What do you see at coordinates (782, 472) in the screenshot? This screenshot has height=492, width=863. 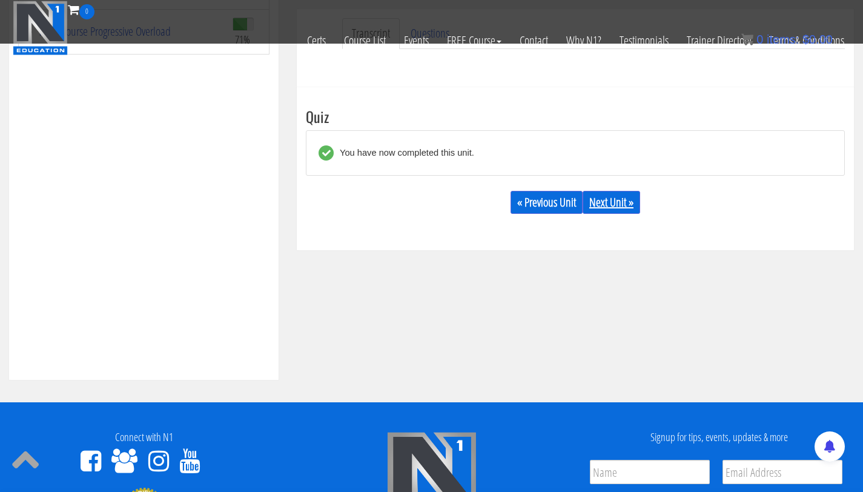 I see `input: Email Address` at bounding box center [782, 472].